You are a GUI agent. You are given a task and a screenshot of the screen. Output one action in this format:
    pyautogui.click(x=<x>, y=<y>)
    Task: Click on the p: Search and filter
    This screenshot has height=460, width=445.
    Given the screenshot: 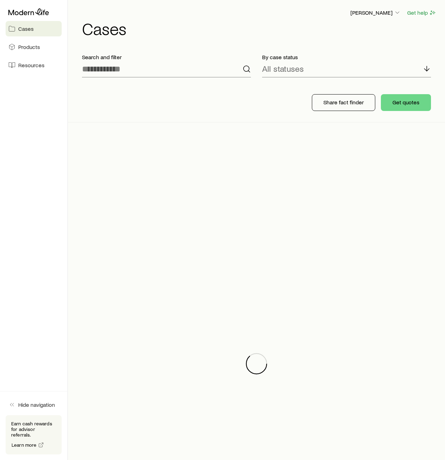 What is the action you would take?
    pyautogui.click(x=166, y=57)
    